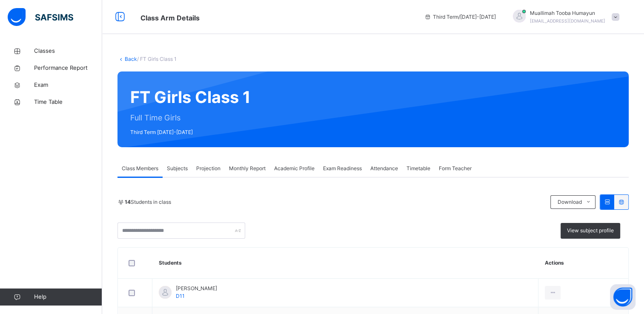  What do you see at coordinates (564, 17) in the screenshot?
I see `div: Muallimah ToobaHumayun` at bounding box center [564, 17].